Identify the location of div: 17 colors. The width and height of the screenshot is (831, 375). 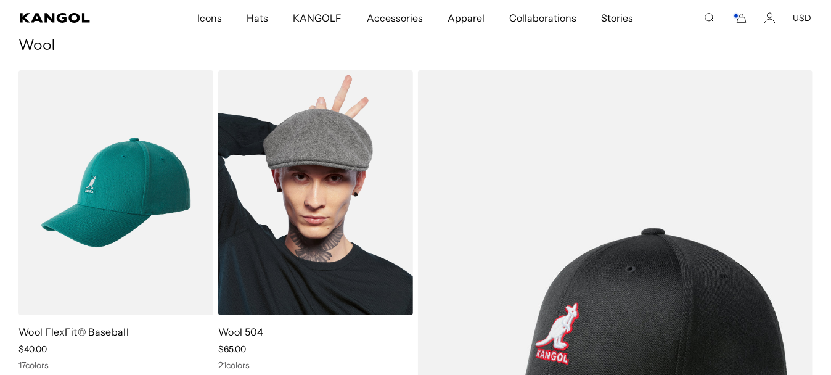
(116, 365).